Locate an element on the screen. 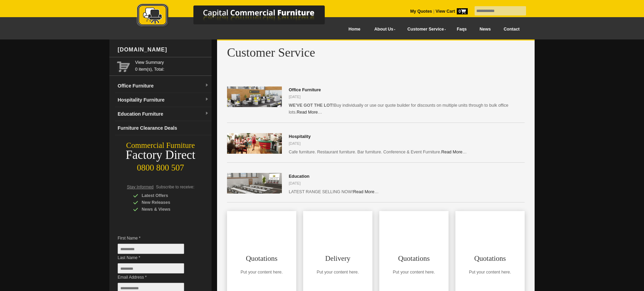 This screenshot has height=291, width=644. strong: View Cart is located at coordinates (452, 11).